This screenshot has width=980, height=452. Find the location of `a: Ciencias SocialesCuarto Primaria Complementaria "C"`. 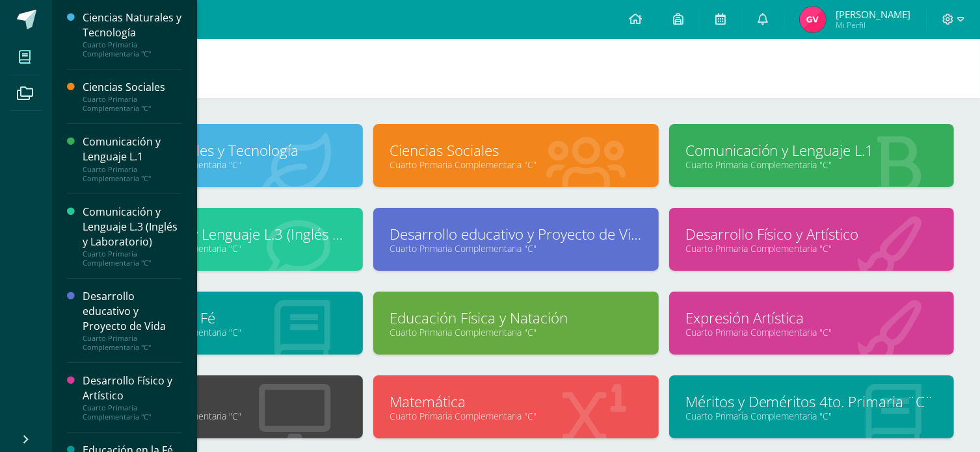

a: Ciencias SocialesCuarto Primaria Complementaria "C" is located at coordinates (132, 96).